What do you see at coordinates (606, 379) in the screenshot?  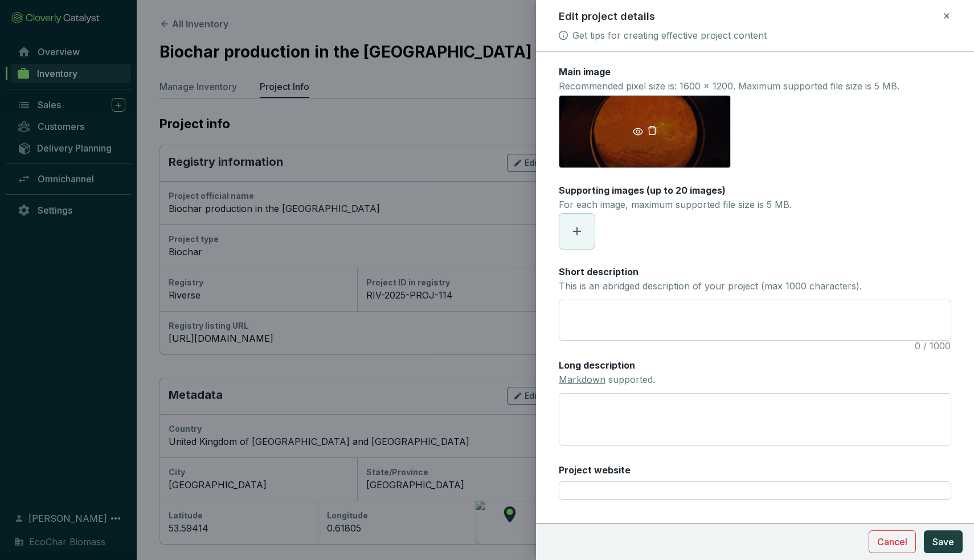 I see `span: supported.` at bounding box center [606, 379].